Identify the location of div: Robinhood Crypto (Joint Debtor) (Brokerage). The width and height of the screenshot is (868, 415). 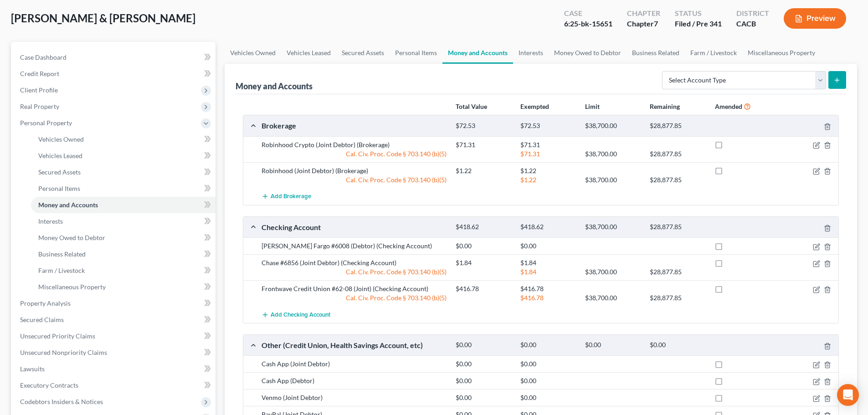
(354, 145).